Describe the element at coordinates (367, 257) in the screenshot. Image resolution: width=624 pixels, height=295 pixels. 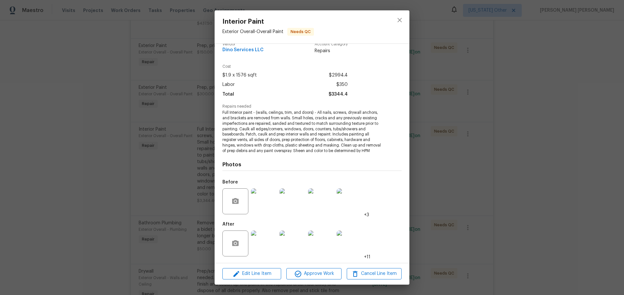
I see `span: +11` at that location.